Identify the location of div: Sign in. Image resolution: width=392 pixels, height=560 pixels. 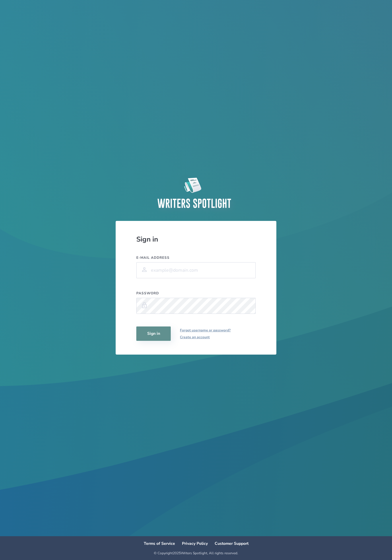
(196, 239).